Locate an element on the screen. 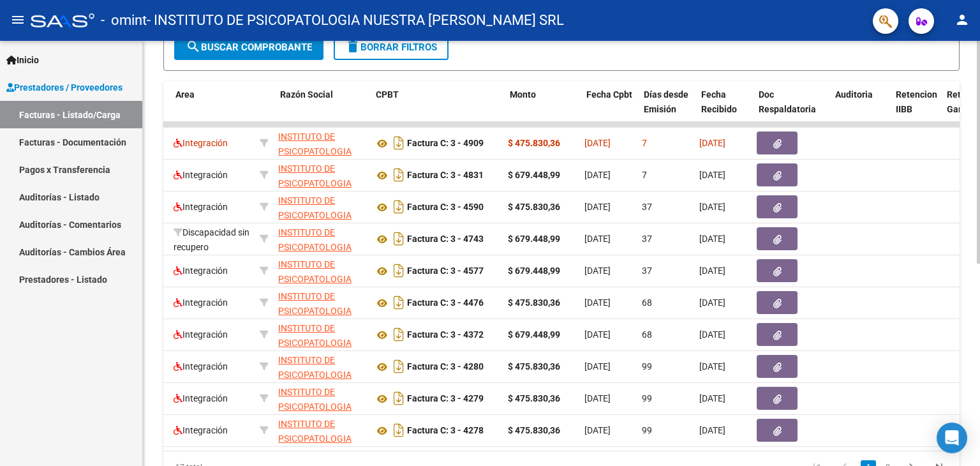 This screenshot has height=466, width=980. span: Razón Social is located at coordinates (306, 94).